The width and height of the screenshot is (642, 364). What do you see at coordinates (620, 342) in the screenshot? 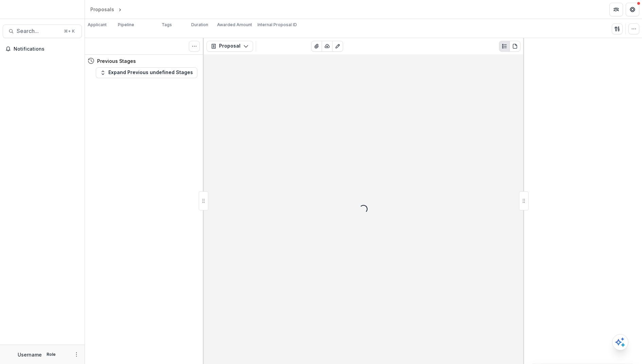
I see `button: Open AI Assistant` at bounding box center [620, 342].